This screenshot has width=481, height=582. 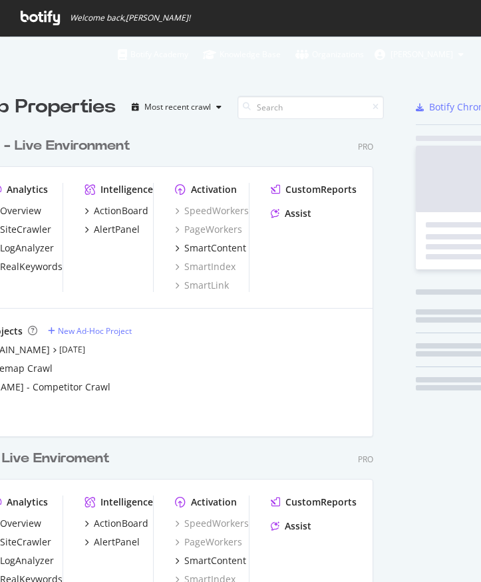 I want to click on div: New Ad-Hoc Project, so click(x=94, y=331).